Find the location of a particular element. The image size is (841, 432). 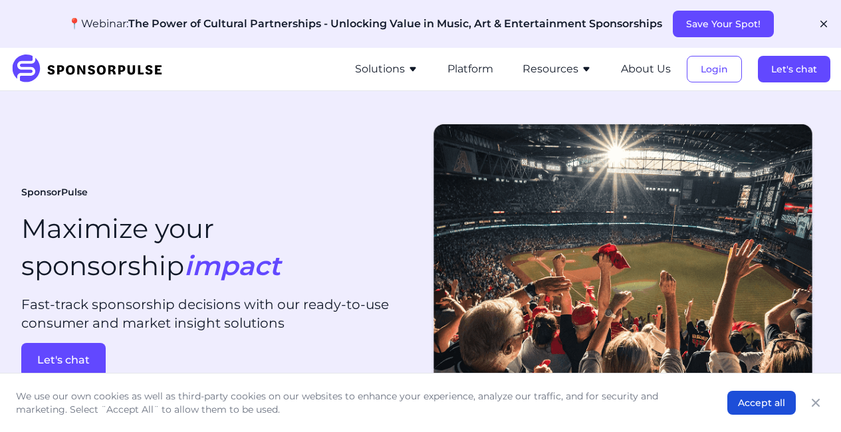

button: Login is located at coordinates (714, 69).